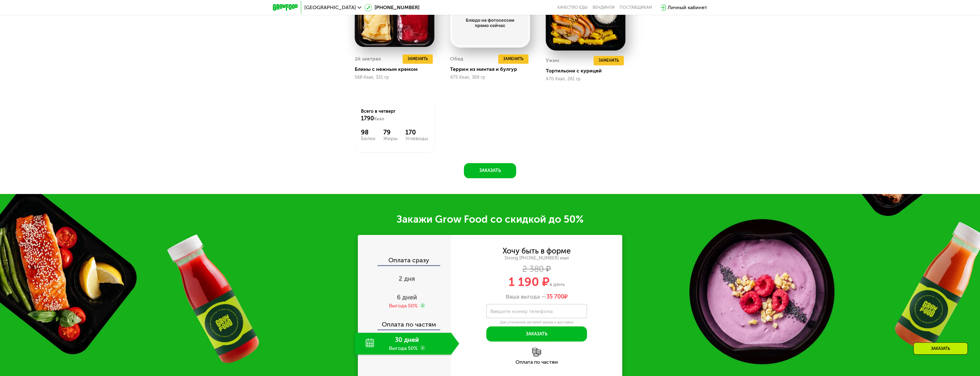 The image size is (980, 376). What do you see at coordinates (416, 138) in the screenshot?
I see `div: Углеводы` at bounding box center [416, 138].